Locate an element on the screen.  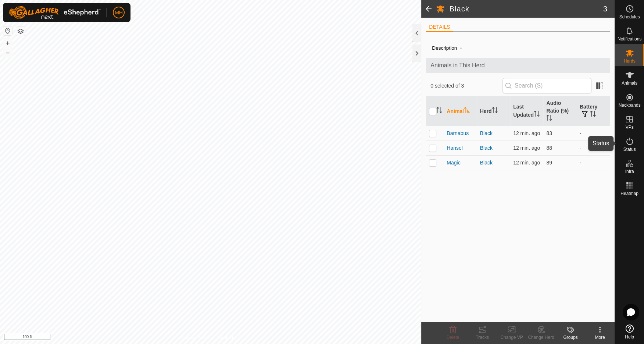
span: Herds is located at coordinates (630, 61).